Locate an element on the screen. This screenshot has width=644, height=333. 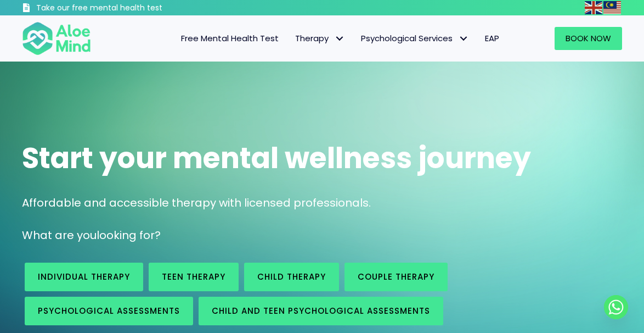
span: Therapy: submenu is located at coordinates (339, 38).